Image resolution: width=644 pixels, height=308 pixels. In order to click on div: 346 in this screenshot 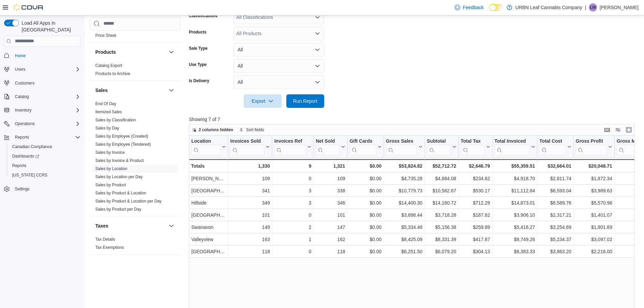, I will do `click(330, 203)`.